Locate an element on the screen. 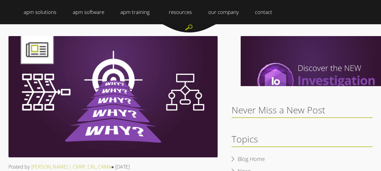  span: Posted by is located at coordinates (19, 167).